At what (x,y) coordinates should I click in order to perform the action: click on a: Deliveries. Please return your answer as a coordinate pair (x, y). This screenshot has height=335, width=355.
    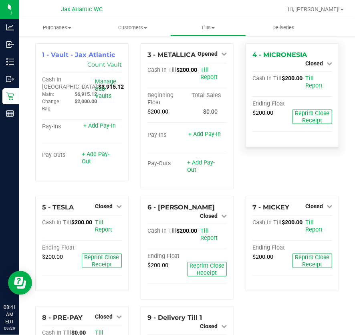
    Looking at the image, I should click on (284, 28).